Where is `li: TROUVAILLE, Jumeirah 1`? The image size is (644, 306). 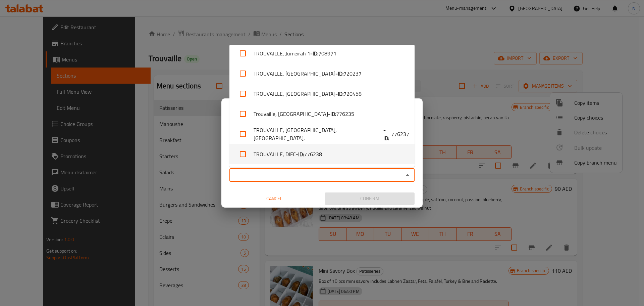 li: TROUVAILLE, Jumeirah 1 is located at coordinates (322, 53).